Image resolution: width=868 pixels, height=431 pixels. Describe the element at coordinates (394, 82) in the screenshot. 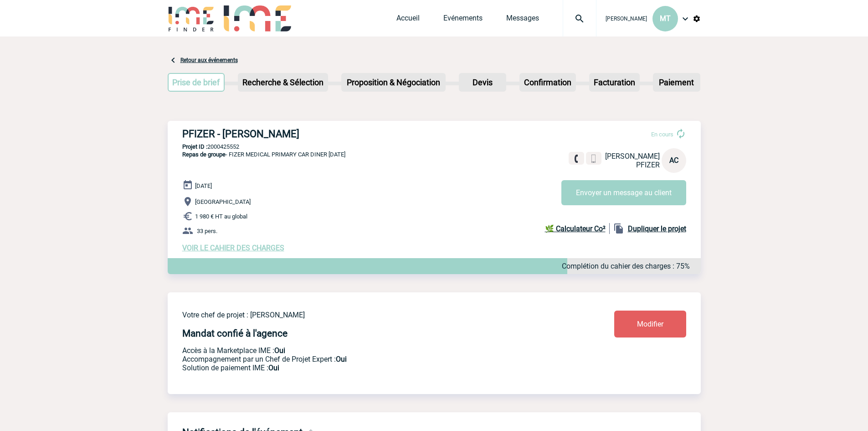

I see `p: Proposition & Négociation` at that location.